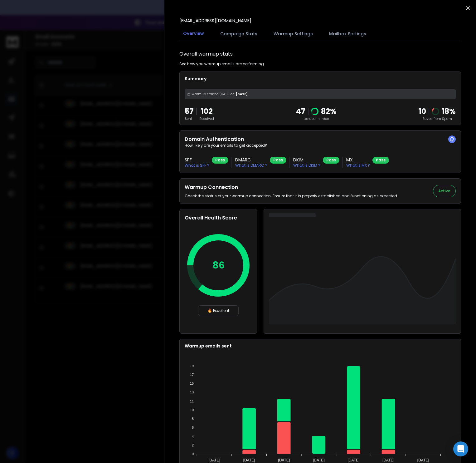  What do you see at coordinates (197, 165) in the screenshot?
I see `p: What is SPF ?` at bounding box center [197, 165].